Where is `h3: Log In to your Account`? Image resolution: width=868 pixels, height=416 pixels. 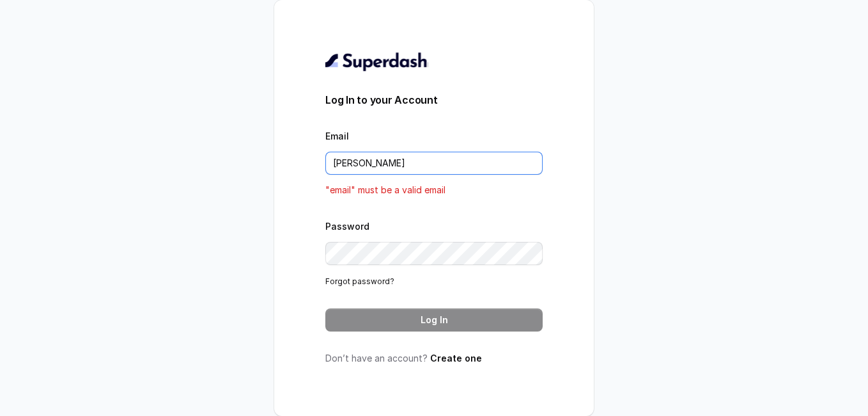 h3: Log In to your Account is located at coordinates (434, 100).